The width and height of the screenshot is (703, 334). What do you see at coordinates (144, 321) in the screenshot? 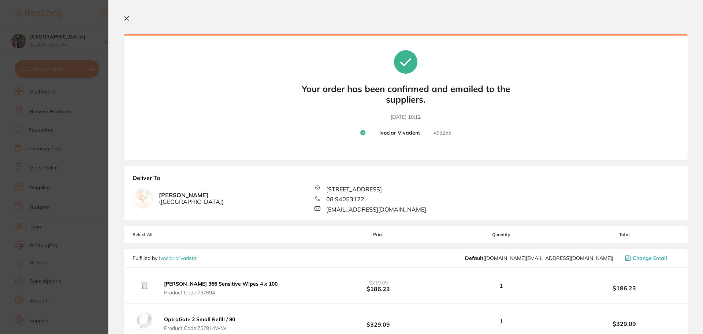
I see `img: d2U5NTkyeA` at bounding box center [144, 321].